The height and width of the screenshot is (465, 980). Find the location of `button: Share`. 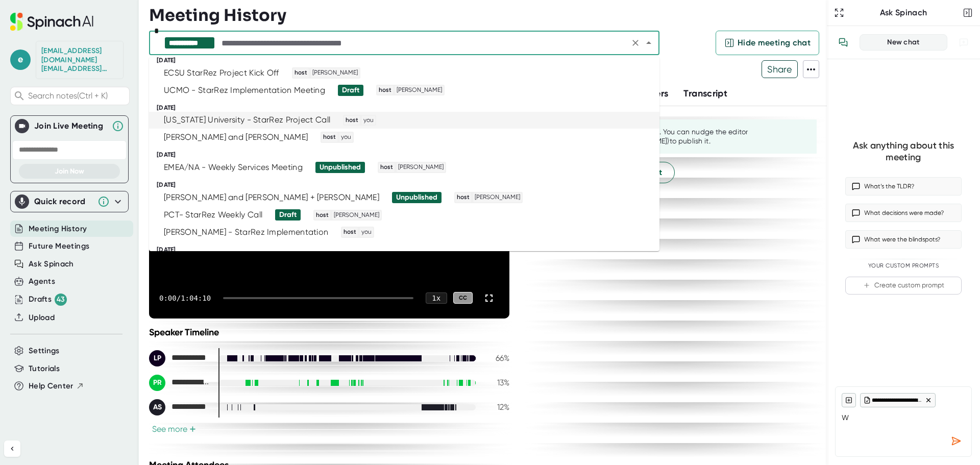

button: Share is located at coordinates (779, 69).